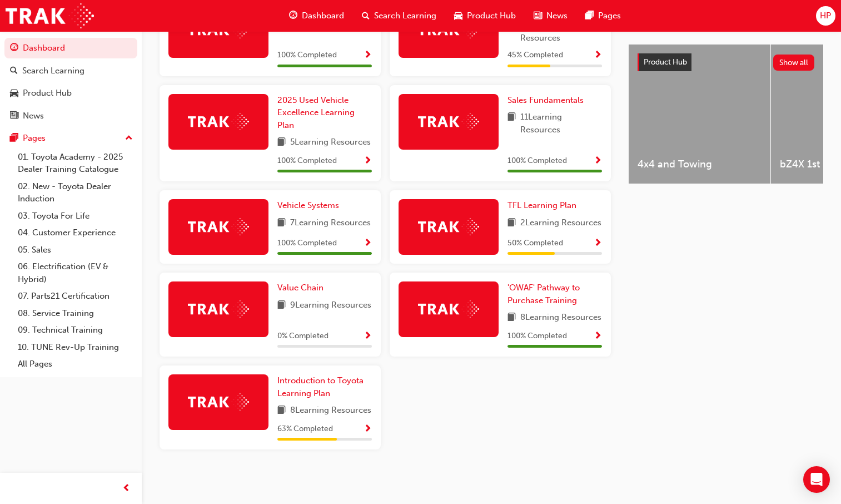 This screenshot has width=841, height=504. What do you see at coordinates (129, 138) in the screenshot?
I see `span: up-icon` at bounding box center [129, 138].